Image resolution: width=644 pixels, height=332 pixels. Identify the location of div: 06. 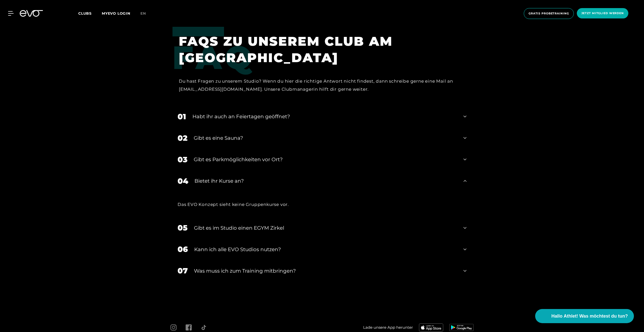
(182, 249).